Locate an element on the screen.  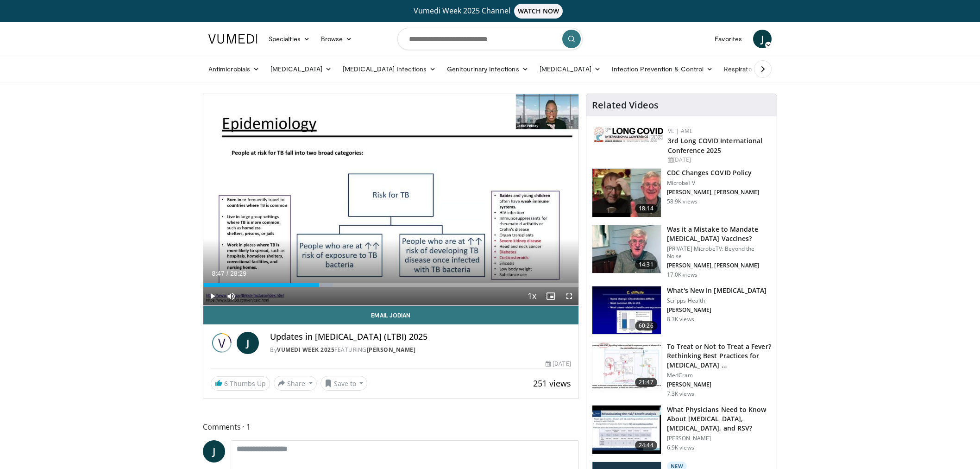
button: Playback Rate is located at coordinates (532, 296).